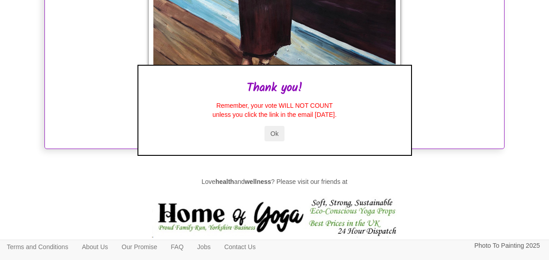 This screenshot has height=260, width=549. I want to click on a: Jobs, so click(204, 247).